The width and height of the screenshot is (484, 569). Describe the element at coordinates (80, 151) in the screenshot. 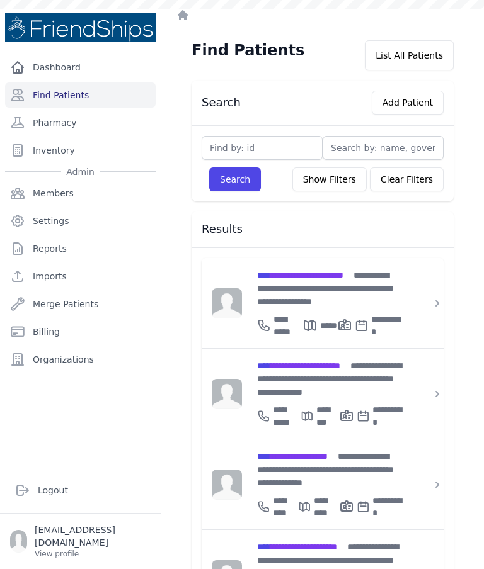

I see `a: Inventory` at that location.